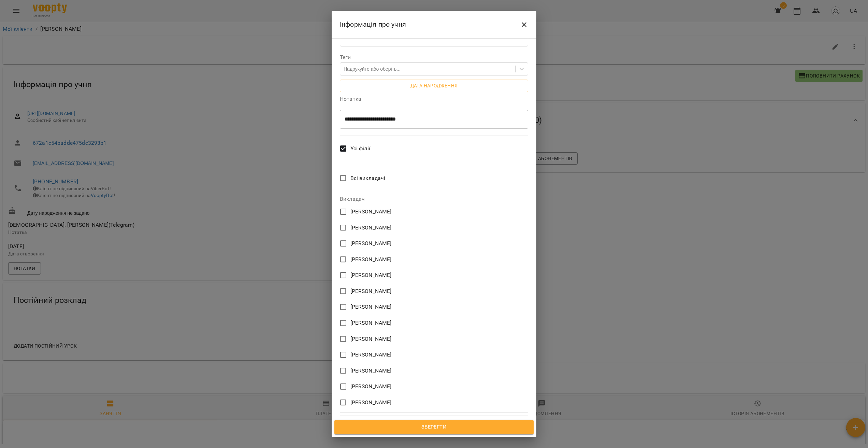 The image size is (868, 448). I want to click on button: Close, so click(524, 25).